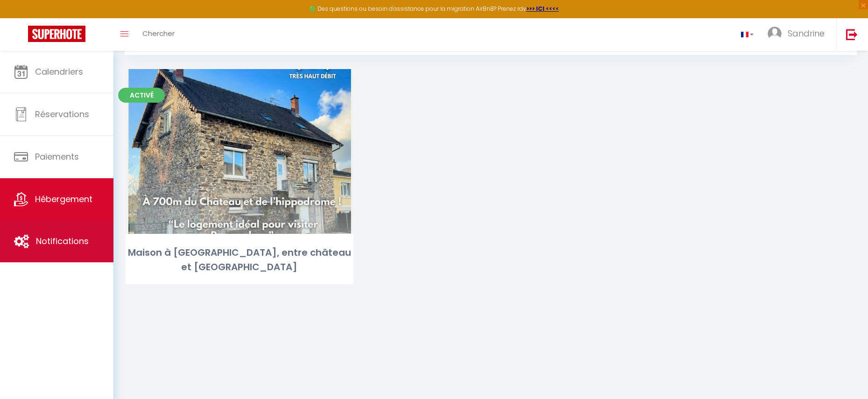 This screenshot has width=868, height=399. Describe the element at coordinates (62, 241) in the screenshot. I see `span: Notifications` at that location.